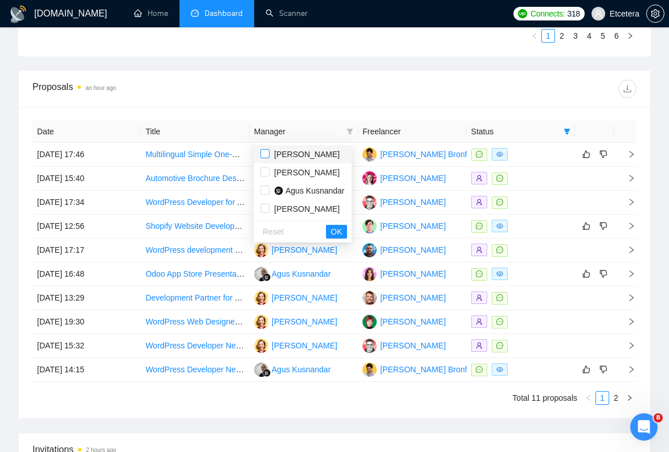 The image size is (669, 452). Describe the element at coordinates (369, 298) in the screenshot. I see `img: DS` at that location.